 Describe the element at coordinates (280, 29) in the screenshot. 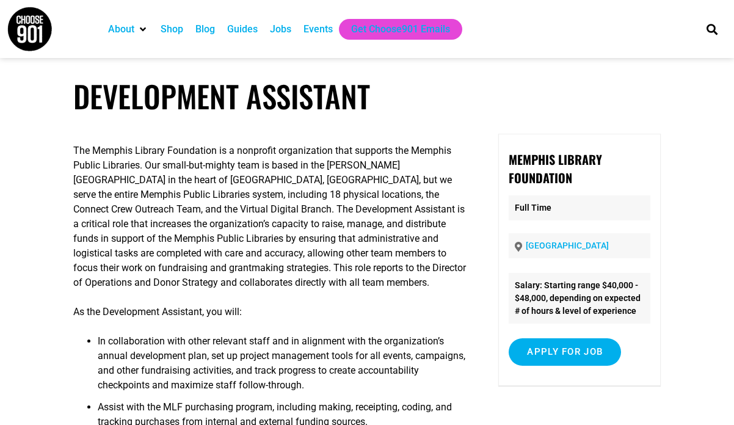

I see `div: Jobs` at that location.